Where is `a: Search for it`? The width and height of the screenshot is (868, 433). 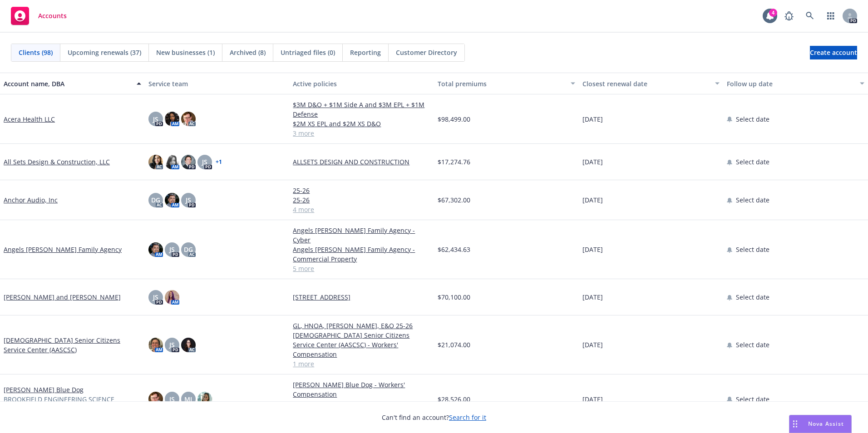
a: Search for it is located at coordinates (468, 418).